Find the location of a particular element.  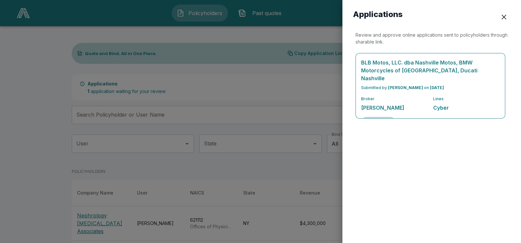

p: Broker is located at coordinates (394, 99).